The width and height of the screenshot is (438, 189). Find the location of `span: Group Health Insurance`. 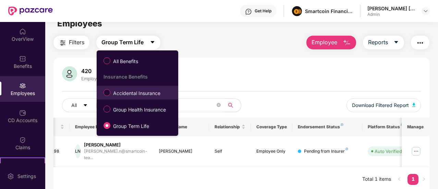

span: Group Health Insurance is located at coordinates (139, 110).